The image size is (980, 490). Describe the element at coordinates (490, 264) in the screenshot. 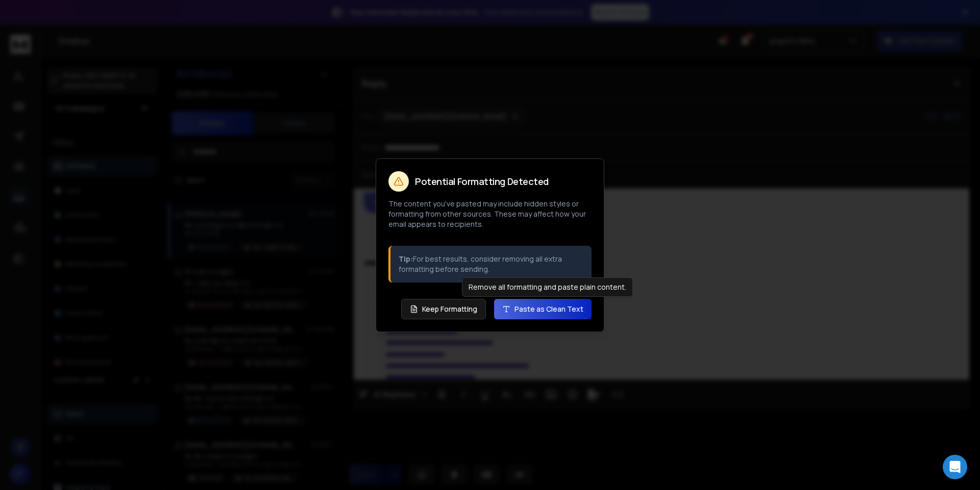

I see `p: For best results, consider removing all extra formatting before sending.` at that location.